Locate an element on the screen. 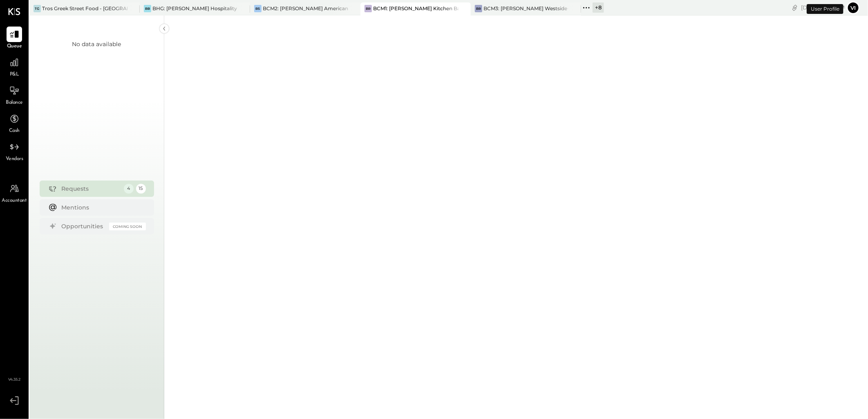 Image resolution: width=868 pixels, height=419 pixels. div: TG is located at coordinates (37, 9).